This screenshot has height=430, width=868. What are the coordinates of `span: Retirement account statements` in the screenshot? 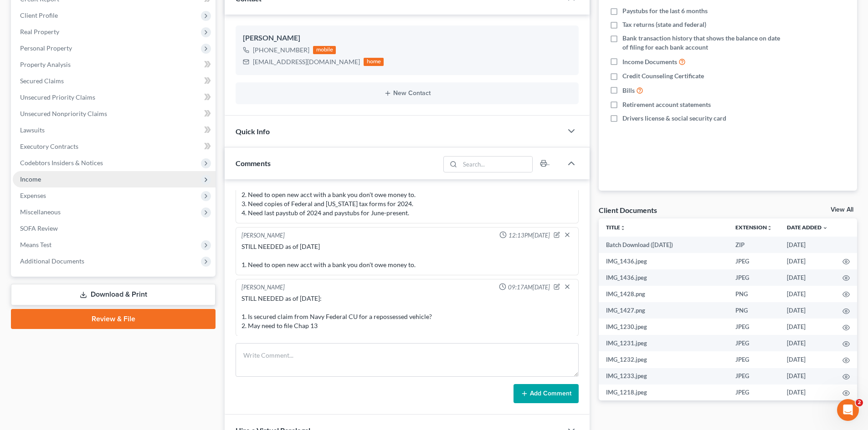 It's located at (667, 105).